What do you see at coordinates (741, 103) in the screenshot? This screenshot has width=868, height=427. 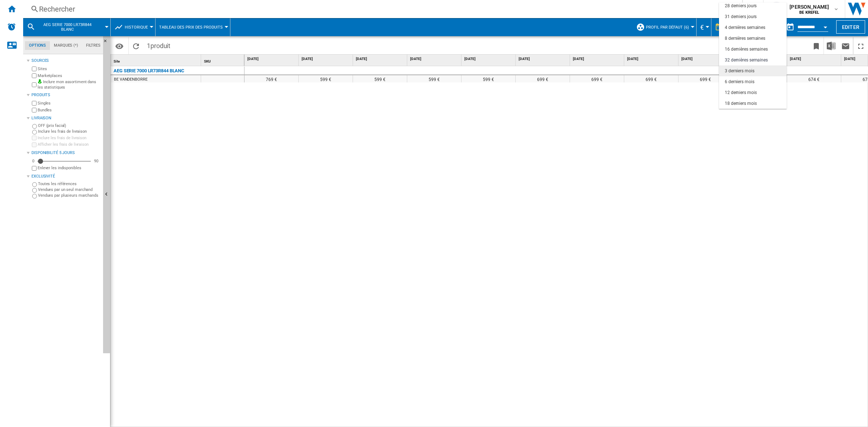 I see `div: 18 derniers mois` at bounding box center [741, 103].